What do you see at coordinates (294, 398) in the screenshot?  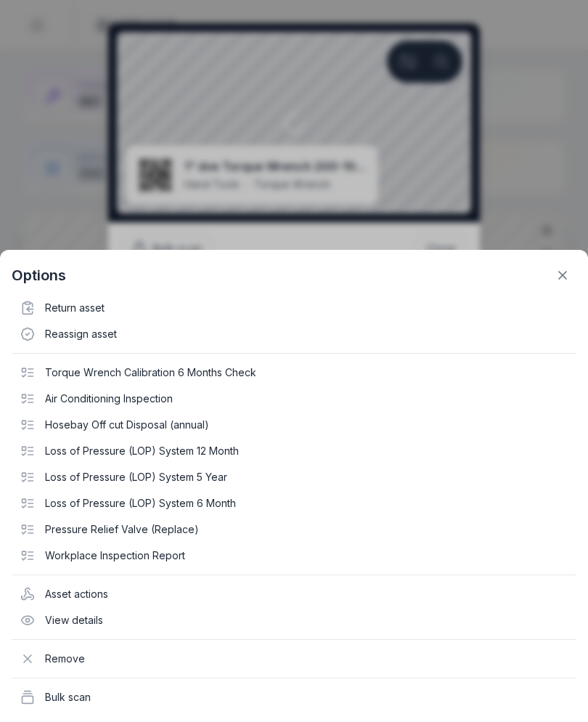 I see `div: Air Conditioning Inspection` at bounding box center [294, 398].